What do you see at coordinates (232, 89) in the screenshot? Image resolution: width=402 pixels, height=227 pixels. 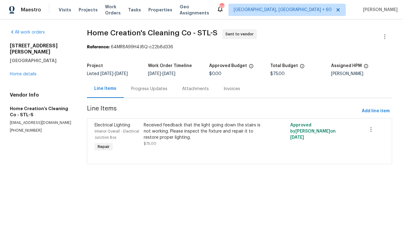 I see `div: Invoices` at bounding box center [232, 89].